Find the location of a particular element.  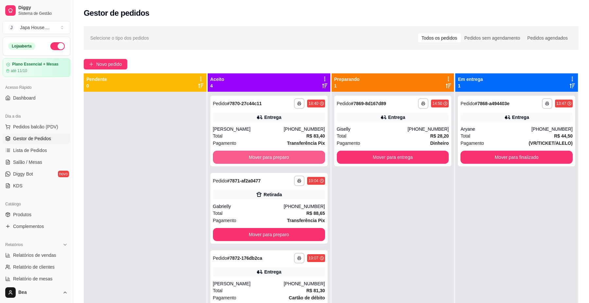

p: 4 is located at coordinates (217, 86).